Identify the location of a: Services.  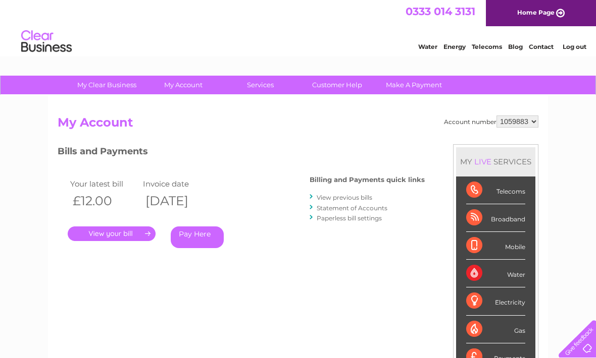
(260, 85).